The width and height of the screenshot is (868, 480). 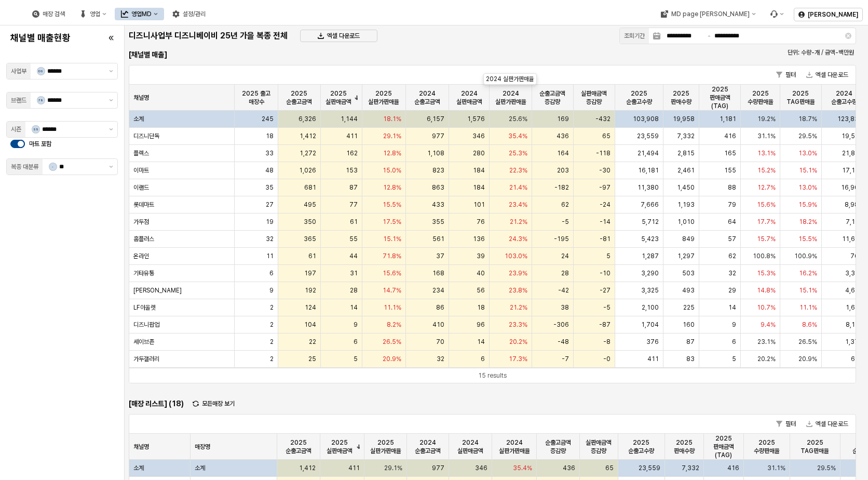 I want to click on span: 2024 실판가판매율, so click(x=514, y=447).